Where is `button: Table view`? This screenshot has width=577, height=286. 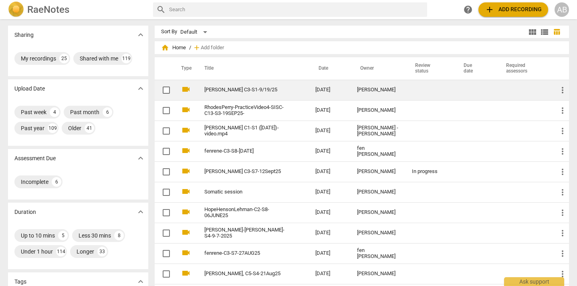
button: Table view is located at coordinates (557, 32).